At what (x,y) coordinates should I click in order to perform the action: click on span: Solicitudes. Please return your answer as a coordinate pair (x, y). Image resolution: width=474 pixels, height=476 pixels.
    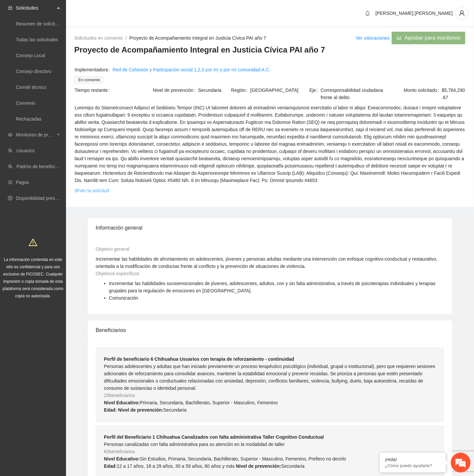
    Looking at the image, I should click on (36, 8).